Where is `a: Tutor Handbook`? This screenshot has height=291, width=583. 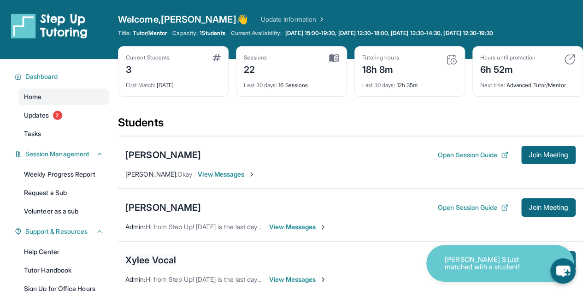
a: Tutor Handbook is located at coordinates (64, 270).